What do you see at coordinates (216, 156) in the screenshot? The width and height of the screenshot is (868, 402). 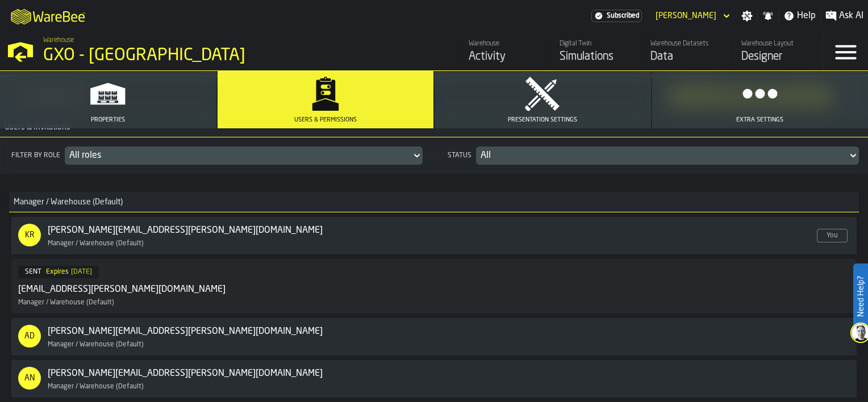 I see `div: Filter by roleDropdownMenuValue-all` at bounding box center [216, 156].